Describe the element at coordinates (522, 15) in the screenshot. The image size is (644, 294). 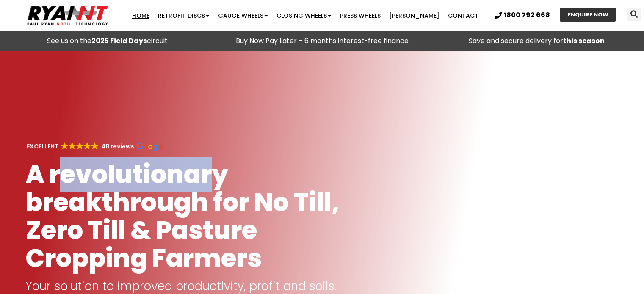
I see `a: 1800 792 668` at that location.